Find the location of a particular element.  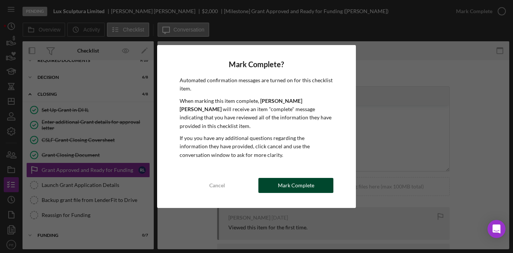

div: Mark Complete is located at coordinates (296, 185).